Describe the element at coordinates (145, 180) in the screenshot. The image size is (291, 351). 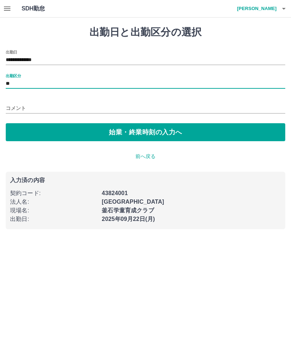
I see `p: 入力済の内容` at that location.